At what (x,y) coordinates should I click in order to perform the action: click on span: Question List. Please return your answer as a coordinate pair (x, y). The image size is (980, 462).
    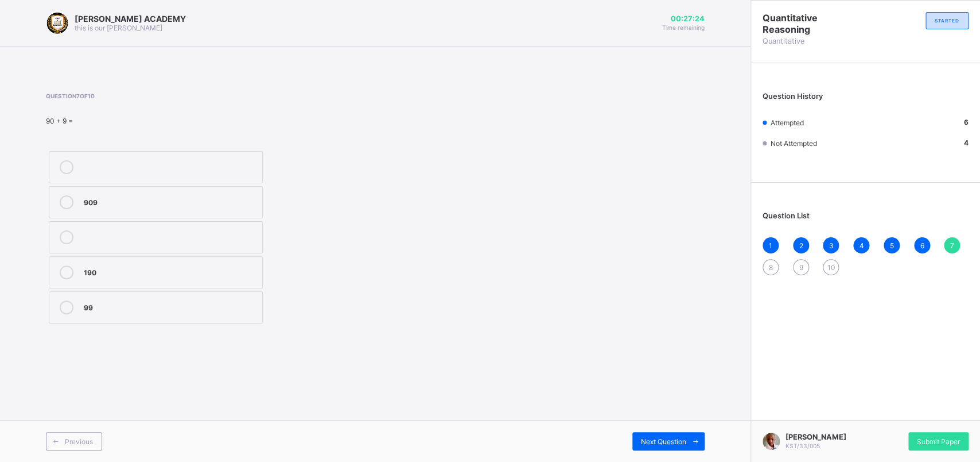
    Looking at the image, I should click on (786, 215).